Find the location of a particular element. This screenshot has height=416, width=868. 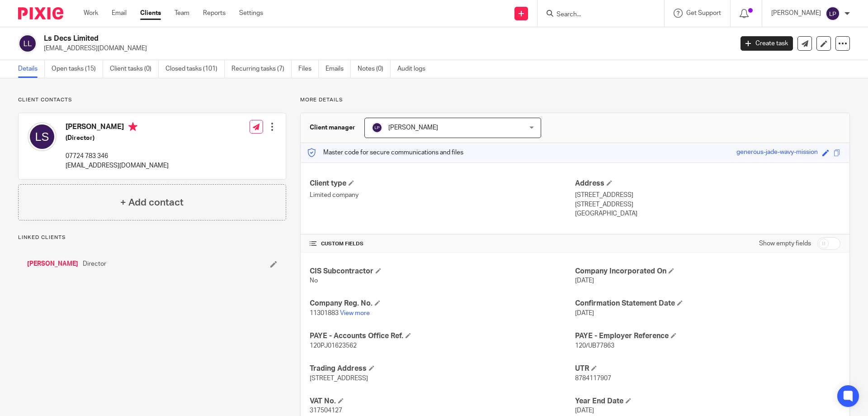

a: Settings is located at coordinates (251, 13).